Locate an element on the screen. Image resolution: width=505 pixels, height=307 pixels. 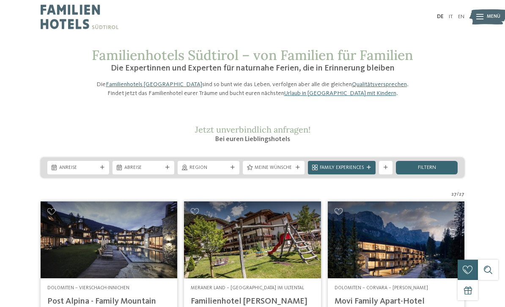
span: Familienhotels Südtirol – von Familien für Familien is located at coordinates (252, 55).